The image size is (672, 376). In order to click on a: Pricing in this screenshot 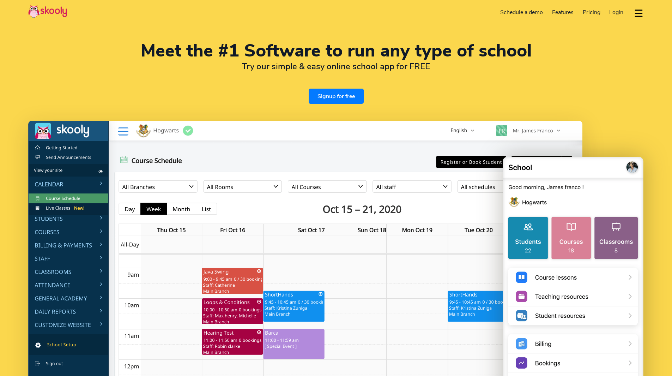, I will do `click(591, 12)`.